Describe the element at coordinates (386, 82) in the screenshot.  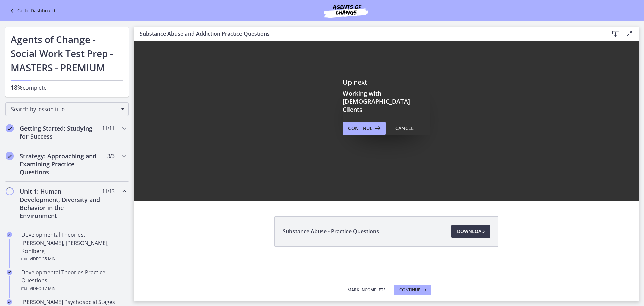
I see `p: Up next` at that location.